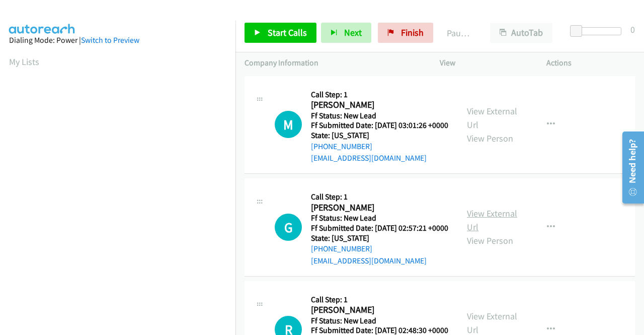 This screenshot has width=644, height=335. What do you see at coordinates (24, 61) in the screenshot?
I see `a: My Lists` at bounding box center [24, 61].